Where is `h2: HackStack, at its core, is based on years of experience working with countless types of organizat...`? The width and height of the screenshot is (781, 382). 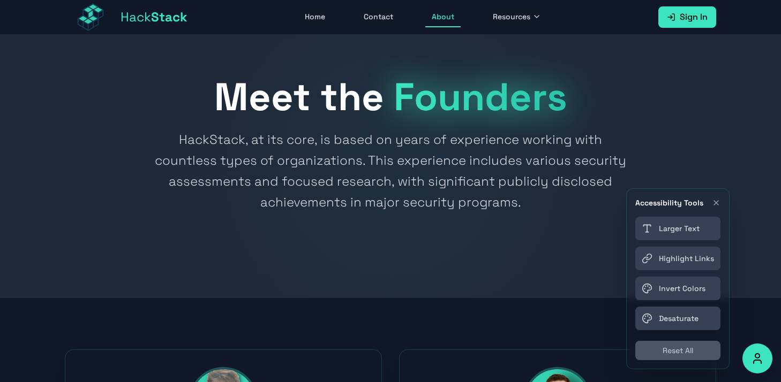
h2: HackStack, at its core, is based on years of experience working with countless types of organizat... is located at coordinates (390, 171).